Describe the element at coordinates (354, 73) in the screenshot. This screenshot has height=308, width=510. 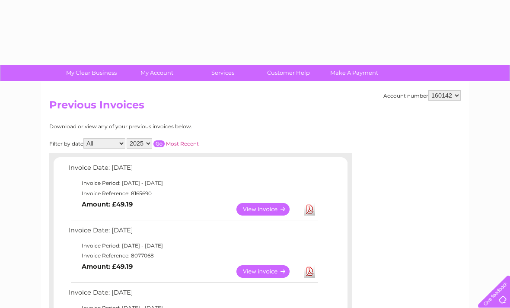
I see `a: Make A Payment` at that location.